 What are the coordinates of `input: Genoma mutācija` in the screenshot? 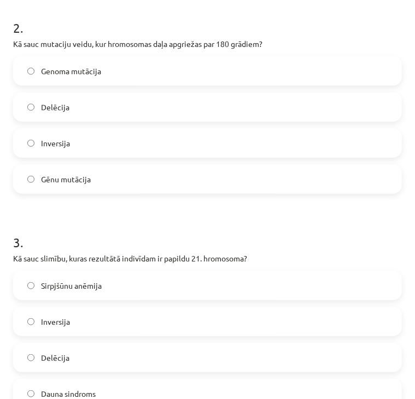 It's located at (31, 71).